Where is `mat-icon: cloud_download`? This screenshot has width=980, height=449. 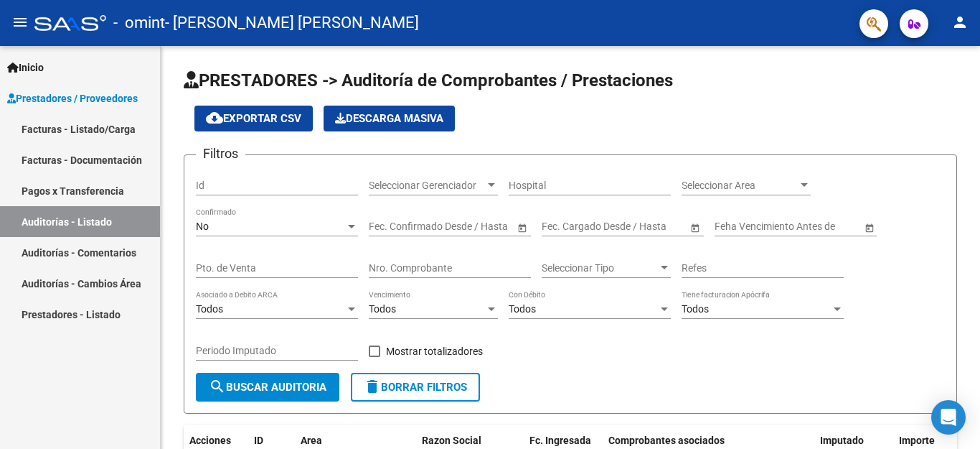
mat-icon: cloud_download is located at coordinates (215, 118).